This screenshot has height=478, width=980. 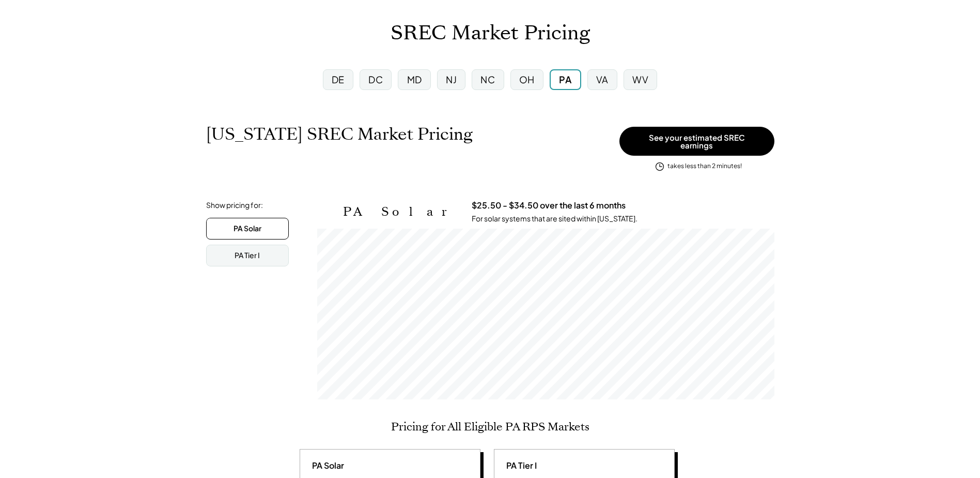 What do you see at coordinates (451, 79) in the screenshot?
I see `div: NJ` at bounding box center [451, 79].